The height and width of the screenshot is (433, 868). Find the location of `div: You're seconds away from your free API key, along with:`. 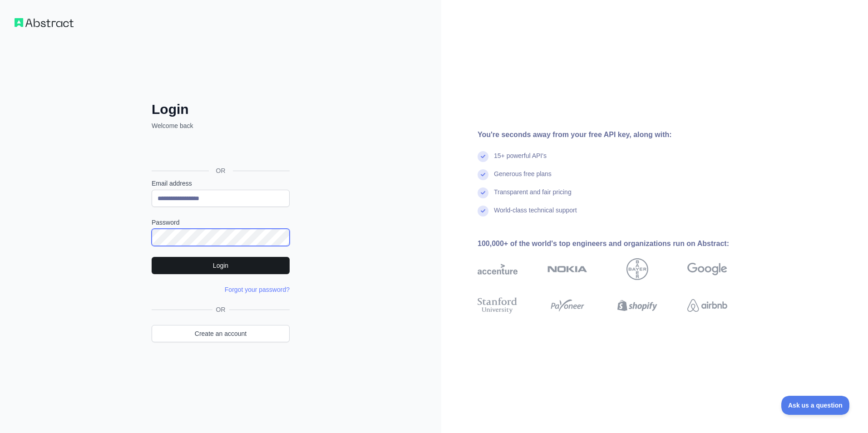

div: You're seconds away from your free API key, along with: is located at coordinates (617, 134).